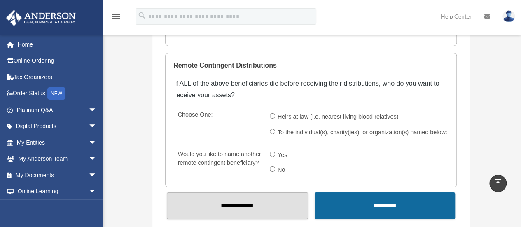 This screenshot has height=227, width=521. Describe the element at coordinates (311, 65) in the screenshot. I see `legend: Remote Contingent Distributions` at that location.